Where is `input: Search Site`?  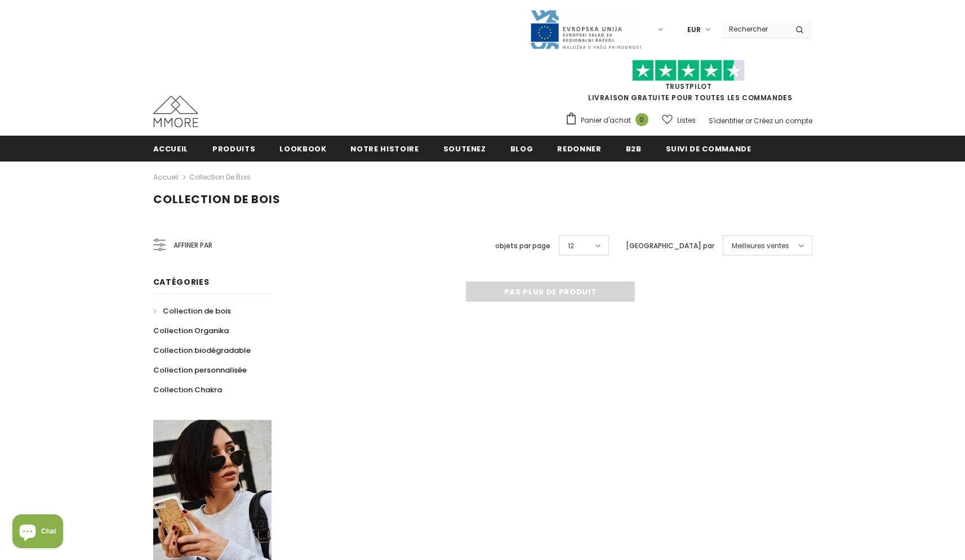 input: Search Site is located at coordinates (754, 29).